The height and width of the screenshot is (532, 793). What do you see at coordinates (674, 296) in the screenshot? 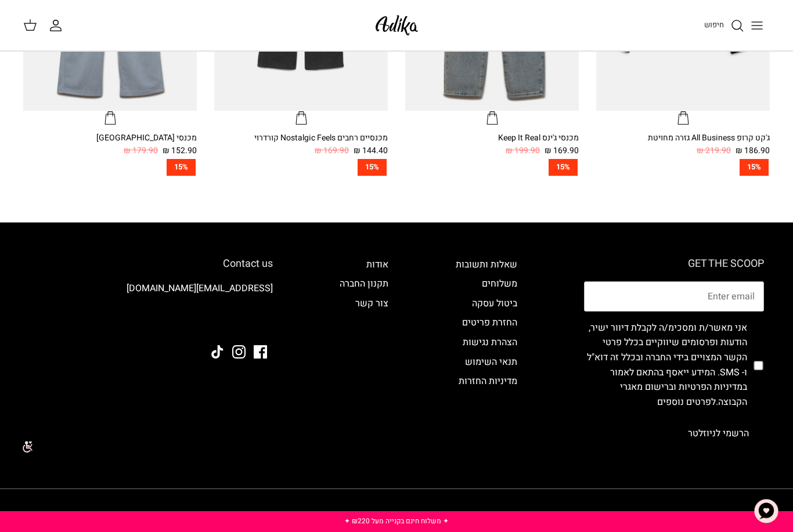
I see `input: Email` at bounding box center [674, 296].